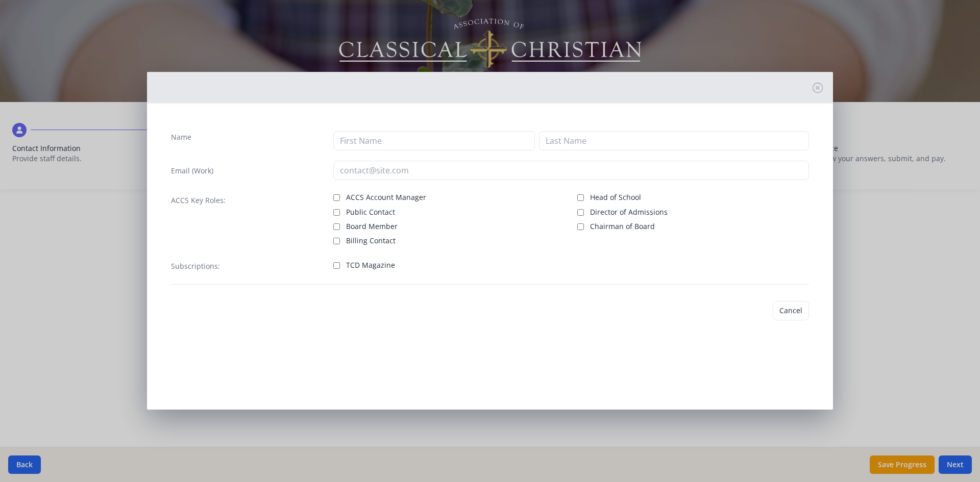  I want to click on span: Public Contact, so click(370, 212).